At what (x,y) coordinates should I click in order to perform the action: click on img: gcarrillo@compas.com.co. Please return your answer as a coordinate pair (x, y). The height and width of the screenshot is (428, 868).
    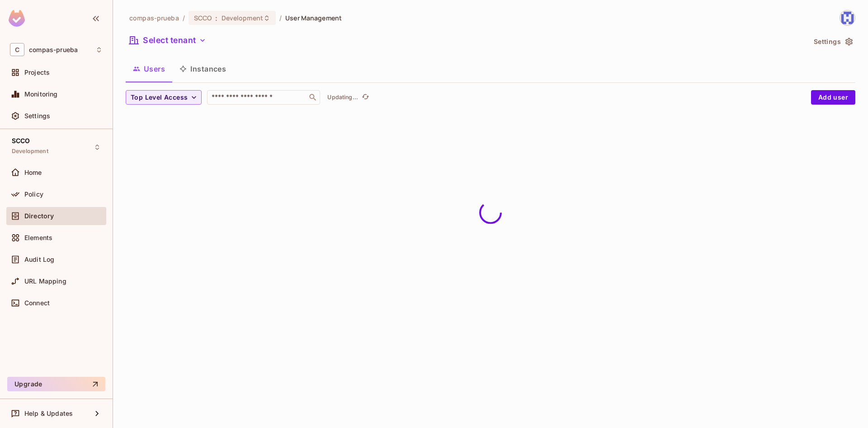
    Looking at the image, I should click on (847, 18).